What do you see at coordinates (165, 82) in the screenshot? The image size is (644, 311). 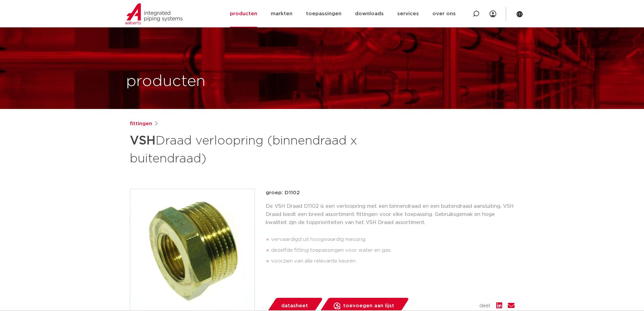 I see `h1: producten` at bounding box center [165, 82].